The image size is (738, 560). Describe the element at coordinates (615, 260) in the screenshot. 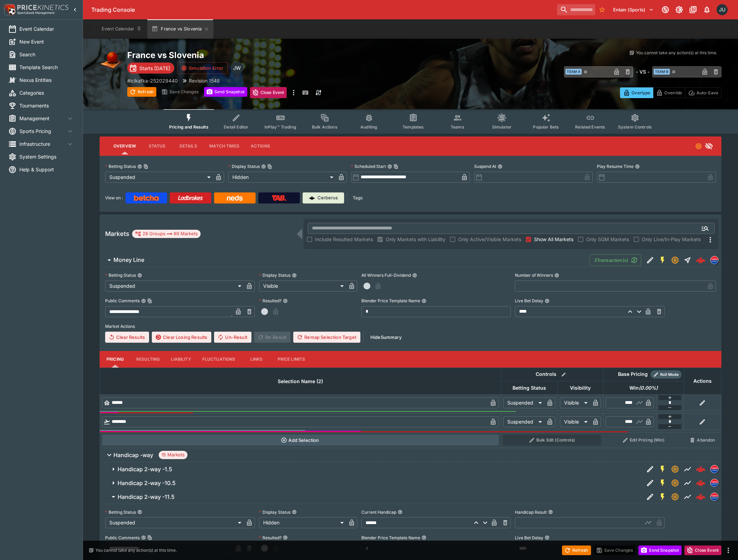

I see `button: 3Transaction(s)` at that location.